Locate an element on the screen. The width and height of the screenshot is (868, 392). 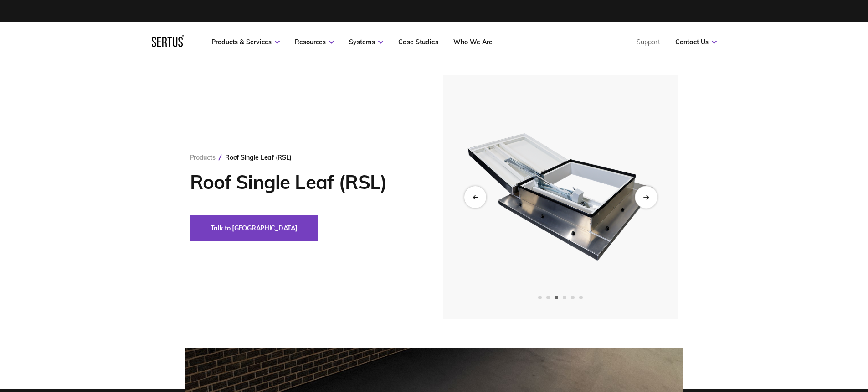
div: Chat Widget is located at coordinates (786, 339).